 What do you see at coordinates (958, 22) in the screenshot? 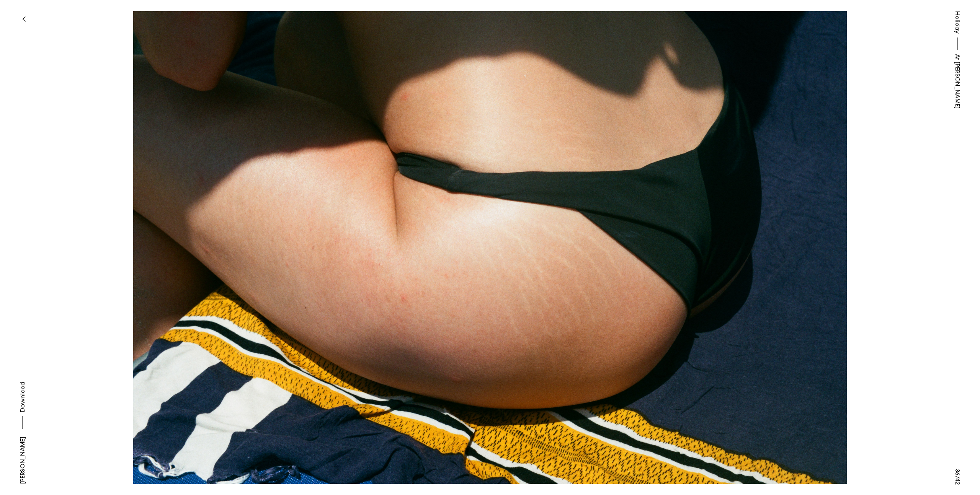
I see `span: Holiday` at bounding box center [958, 22].